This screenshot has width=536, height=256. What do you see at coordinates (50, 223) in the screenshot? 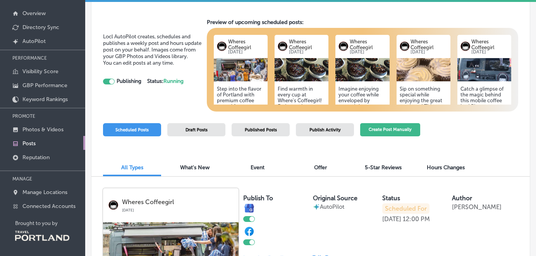
I see `p: Brought to you by` at bounding box center [50, 223].